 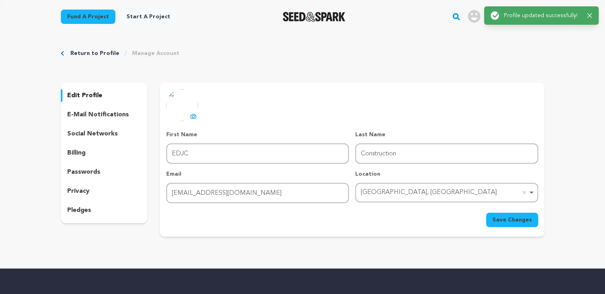 I want to click on div: Breadcrumb, so click(x=303, y=53).